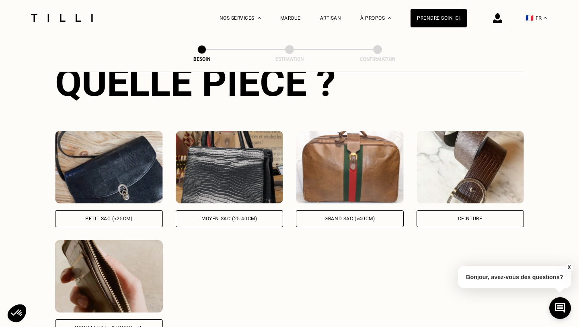 The width and height of the screenshot is (579, 327). I want to click on div: Artisan, so click(331, 18).